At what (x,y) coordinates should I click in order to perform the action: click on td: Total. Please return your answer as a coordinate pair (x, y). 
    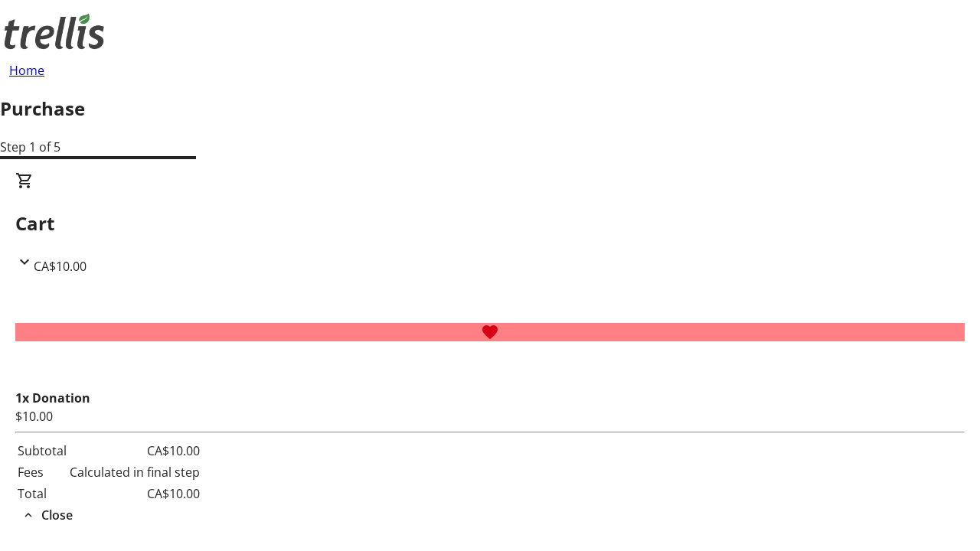
    Looking at the image, I should click on (42, 494).